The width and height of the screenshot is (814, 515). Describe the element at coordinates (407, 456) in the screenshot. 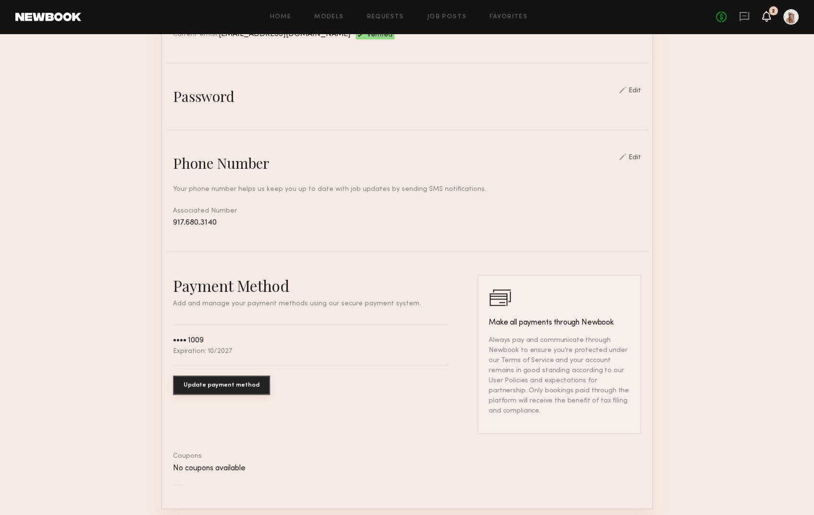

I see `div: Coupons` at that location.